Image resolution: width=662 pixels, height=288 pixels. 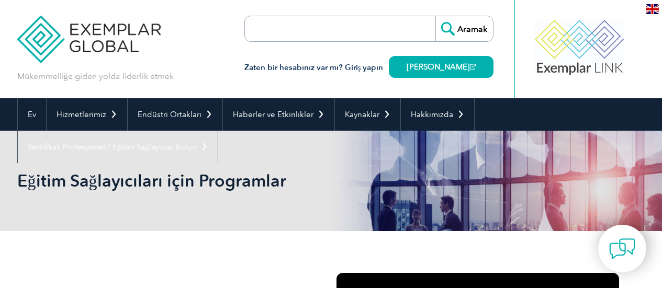 What do you see at coordinates (273, 115) in the screenshot?
I see `font: Haberler ve Etkinlikler` at bounding box center [273, 115].